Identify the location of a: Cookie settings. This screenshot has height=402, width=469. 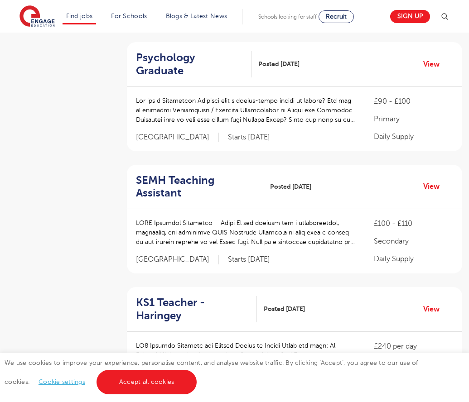
(62, 382).